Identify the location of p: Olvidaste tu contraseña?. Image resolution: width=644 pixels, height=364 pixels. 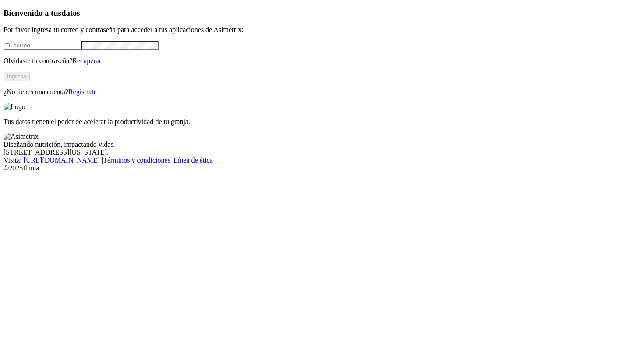
(322, 61).